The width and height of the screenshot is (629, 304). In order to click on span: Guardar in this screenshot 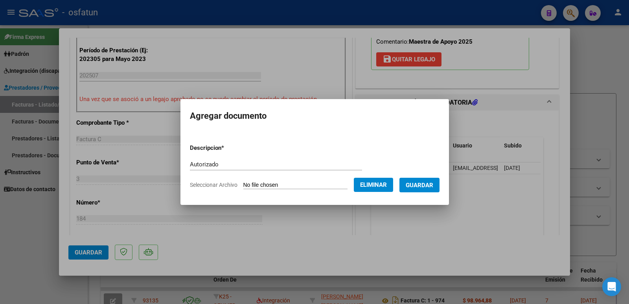, I will do `click(420, 185)`.